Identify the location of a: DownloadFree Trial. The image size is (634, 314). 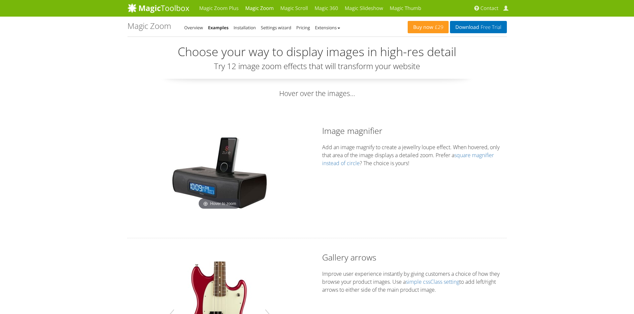
(478, 27).